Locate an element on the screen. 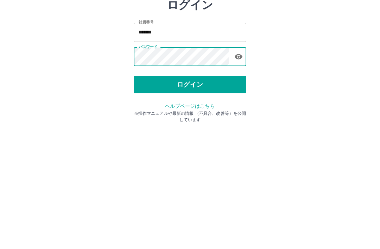 This screenshot has height=249, width=380. a: ヘルプページはこちら is located at coordinates (190, 152).